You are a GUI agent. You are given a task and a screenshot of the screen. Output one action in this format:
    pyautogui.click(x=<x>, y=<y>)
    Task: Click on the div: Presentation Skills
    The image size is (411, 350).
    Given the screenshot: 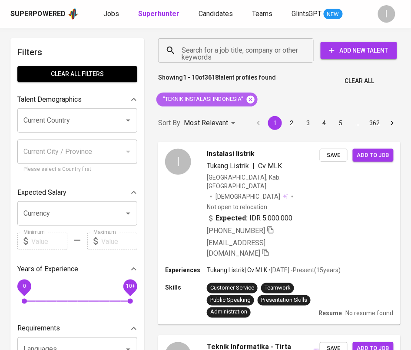 What is the action you would take?
    pyautogui.click(x=284, y=300)
    